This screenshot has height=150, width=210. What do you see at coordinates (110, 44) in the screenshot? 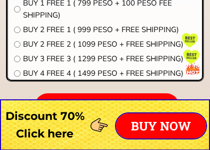
I see `span: BUY 2 FREE 2 ( 1099 PESO + FREE SHIPPING)` at bounding box center [110, 44].